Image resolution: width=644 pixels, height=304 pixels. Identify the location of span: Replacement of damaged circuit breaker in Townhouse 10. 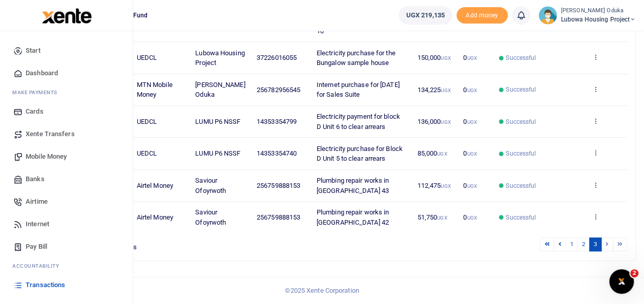
(359, 21).